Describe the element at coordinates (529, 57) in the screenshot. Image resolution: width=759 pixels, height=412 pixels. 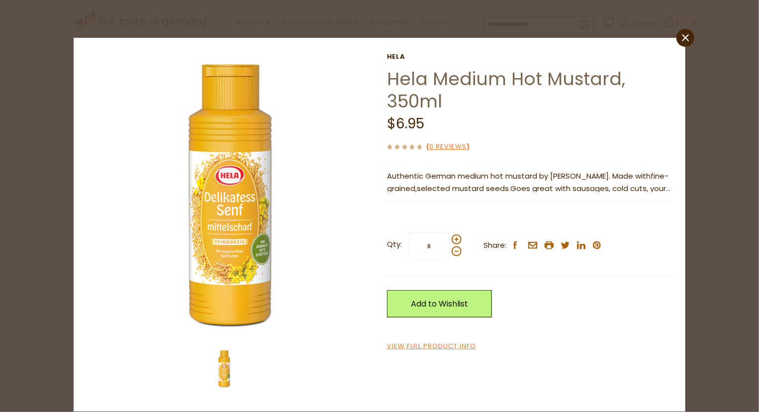
I see `a: Hela` at that location.